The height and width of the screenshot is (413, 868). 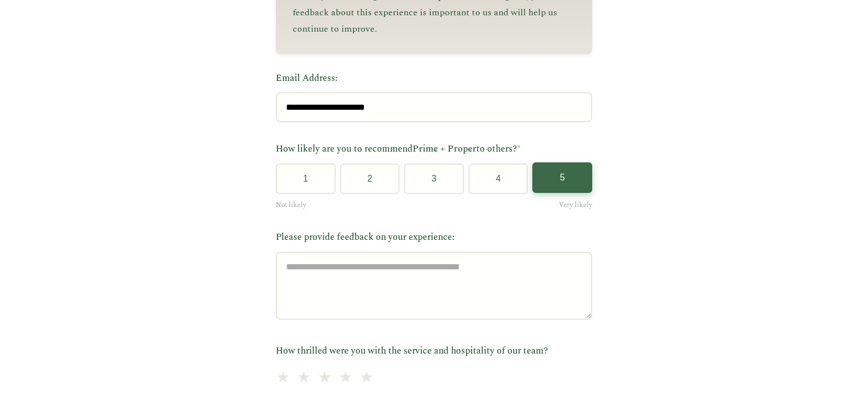 What do you see at coordinates (434, 149) in the screenshot?
I see `label: How likely are you to recommend to others?` at bounding box center [434, 149].